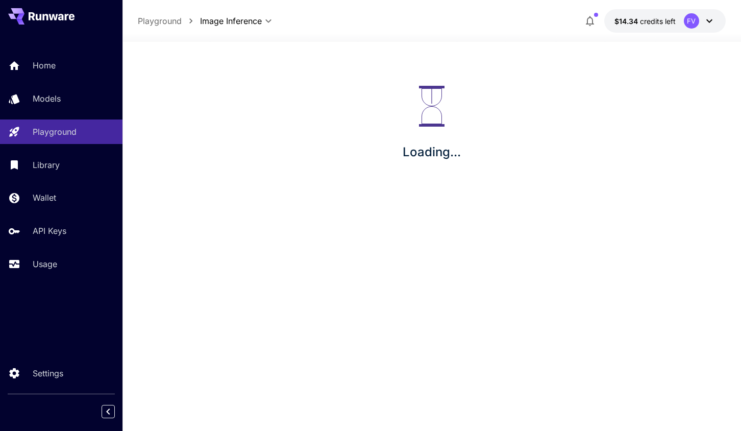  What do you see at coordinates (171, 132) in the screenshot?
I see `p: Image Inference` at bounding box center [171, 132].